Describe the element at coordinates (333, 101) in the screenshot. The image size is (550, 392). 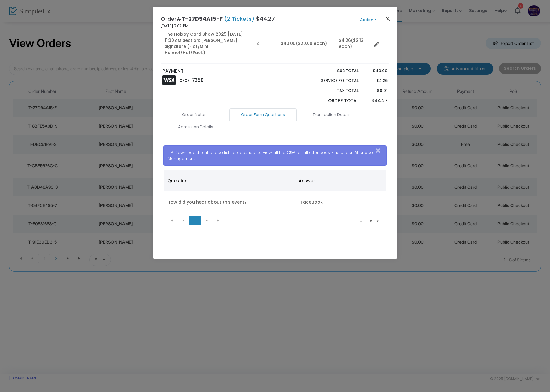
I see `p: Order Total` at that location.